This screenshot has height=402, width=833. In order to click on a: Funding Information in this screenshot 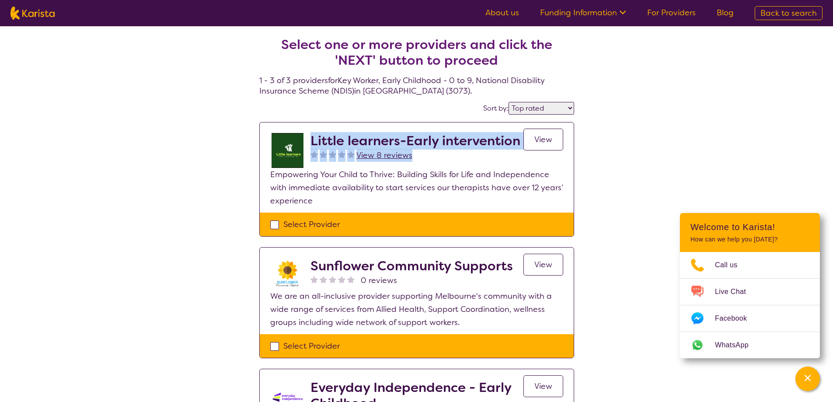, I will do `click(583, 13)`.